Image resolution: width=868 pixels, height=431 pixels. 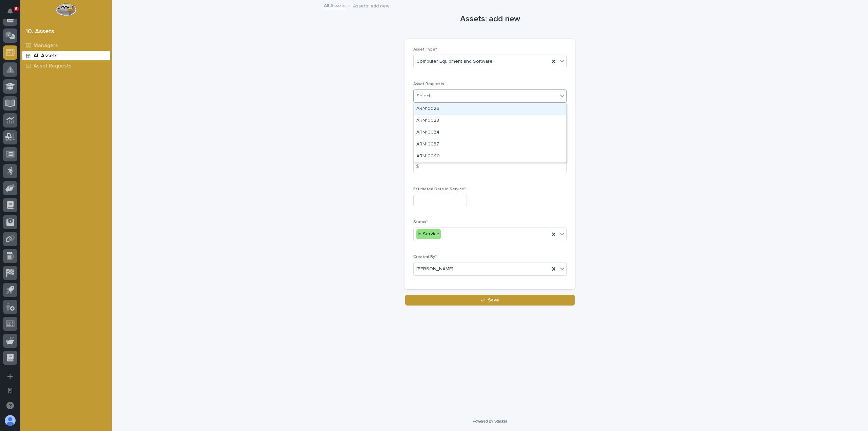 I want to click on p: Assets: add new, so click(x=371, y=6).